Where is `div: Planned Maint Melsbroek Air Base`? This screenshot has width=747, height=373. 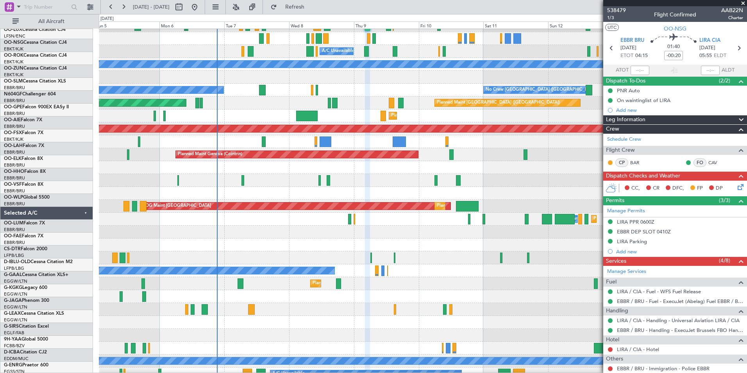
div: Planned Maint Melsbroek Air Base is located at coordinates (628, 219).